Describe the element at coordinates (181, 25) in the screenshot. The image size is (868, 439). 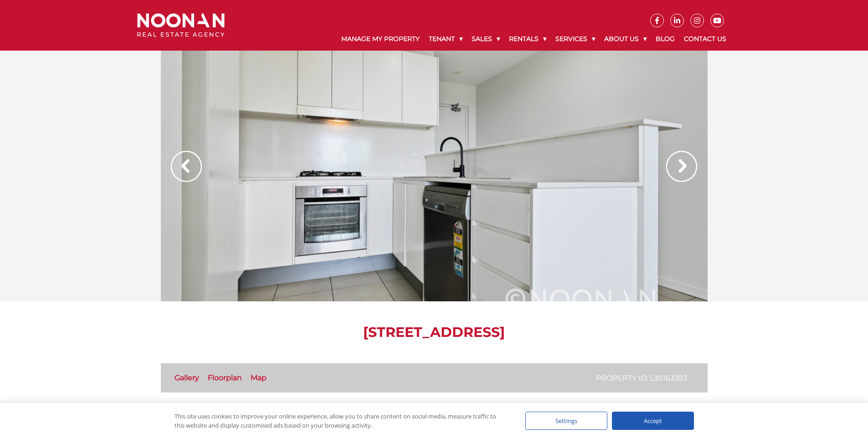
I see `img: Noonan Real Estate Agency` at that location.